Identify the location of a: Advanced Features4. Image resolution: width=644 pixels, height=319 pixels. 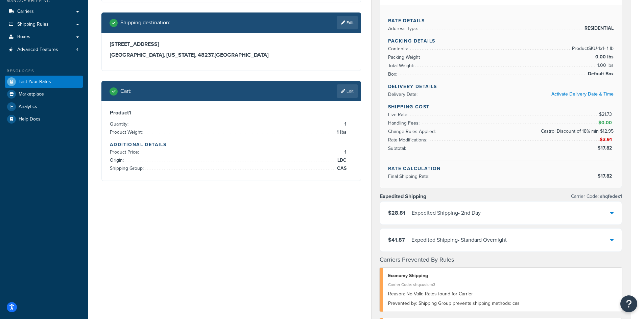
(44, 50).